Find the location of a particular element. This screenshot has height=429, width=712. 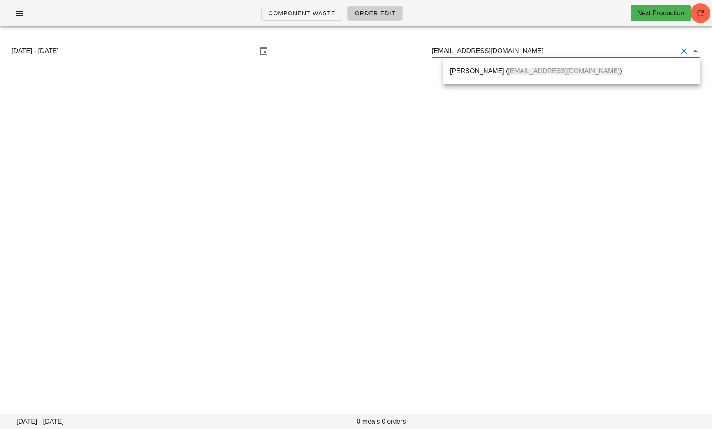

button: Clear Customer is located at coordinates (684, 51).